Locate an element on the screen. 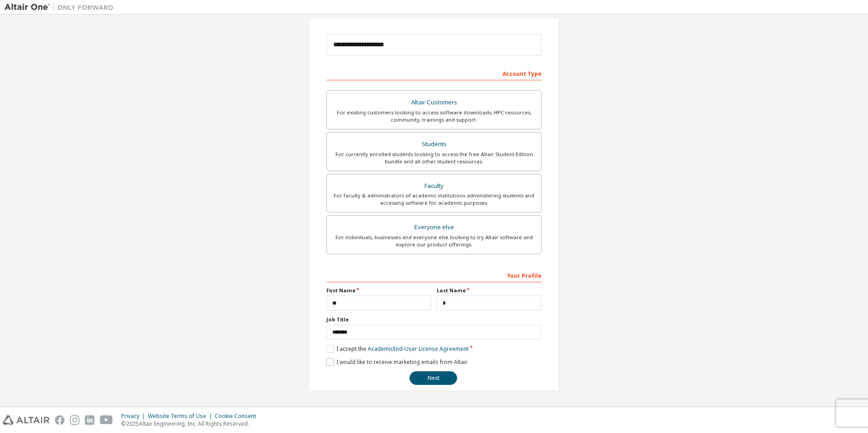 The image size is (868, 433). div: Account Type is located at coordinates (434, 73).